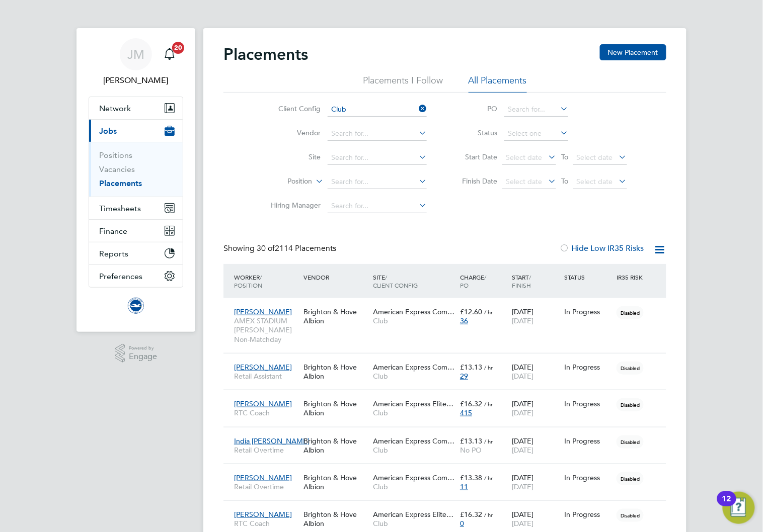 Image resolution: width=763 pixels, height=532 pixels. I want to click on span: / Client Config, so click(395, 281).